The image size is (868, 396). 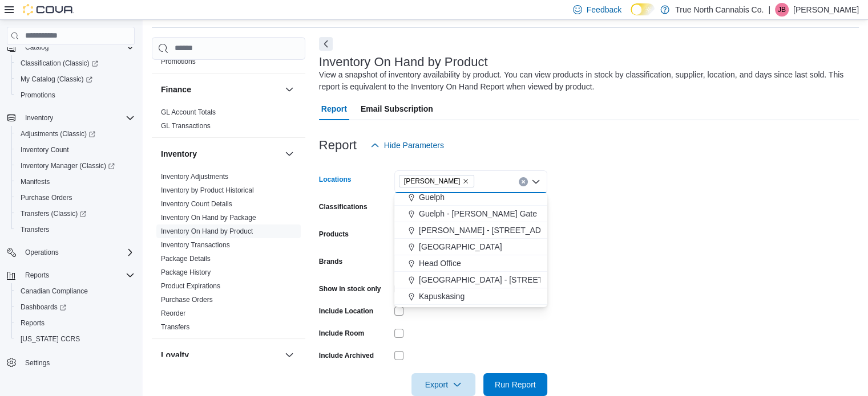 What do you see at coordinates (194, 177) in the screenshot?
I see `span: Inventory Adjustments` at bounding box center [194, 177].